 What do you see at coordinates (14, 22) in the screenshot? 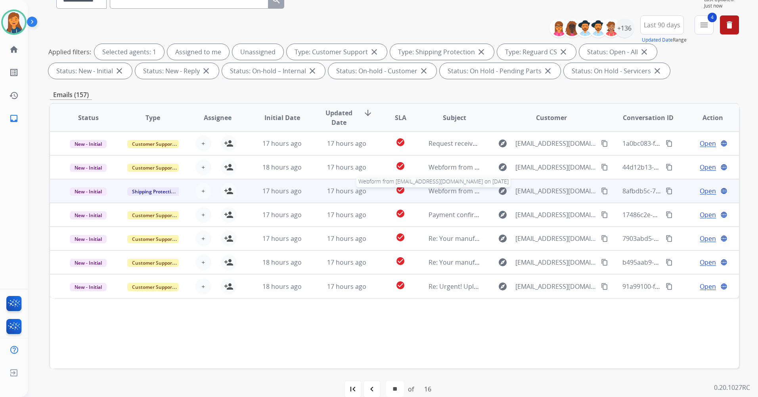
I see `img: avatar` at bounding box center [14, 22].